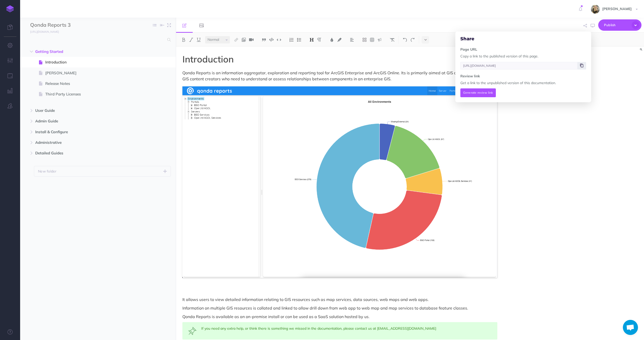  What do you see at coordinates (340, 317) in the screenshot?
I see `p: Qonda Reports is available as an on-premise install or can be used as a SaaS solution hosted by us.` at bounding box center [340, 317].